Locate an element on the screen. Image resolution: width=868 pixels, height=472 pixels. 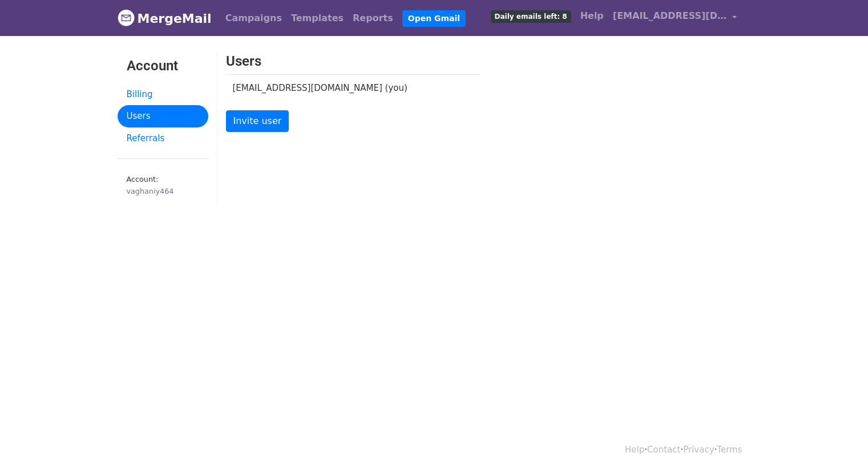
img: MergeMail logo is located at coordinates (126, 18).